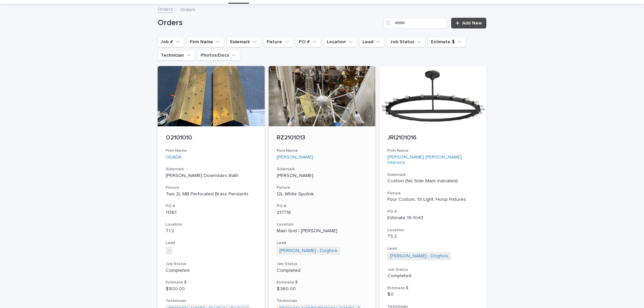  What do you see at coordinates (171, 42) in the screenshot?
I see `button: Job #` at bounding box center [171, 42].